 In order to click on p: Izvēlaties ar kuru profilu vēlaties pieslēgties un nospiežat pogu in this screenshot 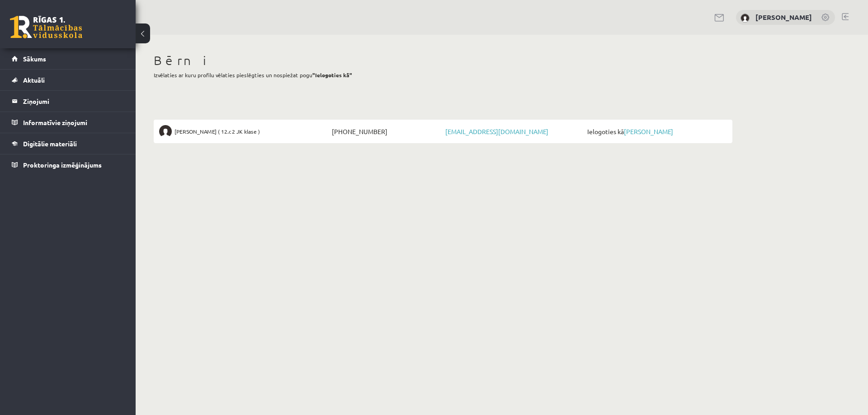, I will do `click(443, 75)`.